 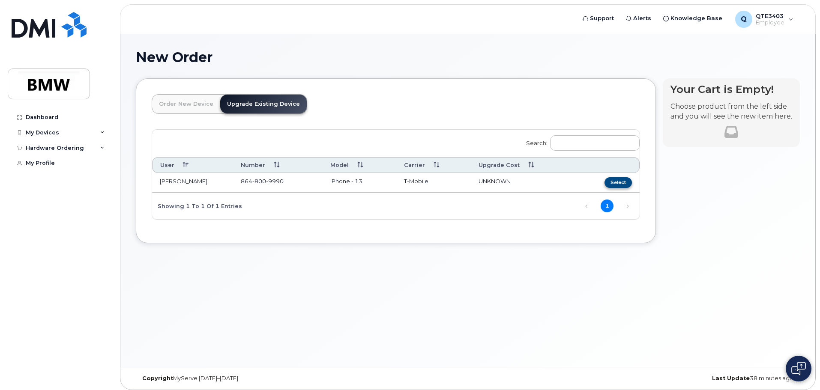 What do you see at coordinates (275, 181) in the screenshot?
I see `span: 9990` at bounding box center [275, 181].